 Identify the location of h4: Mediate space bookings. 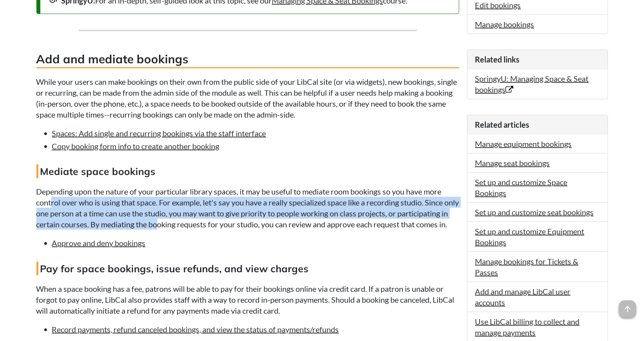
(248, 171).